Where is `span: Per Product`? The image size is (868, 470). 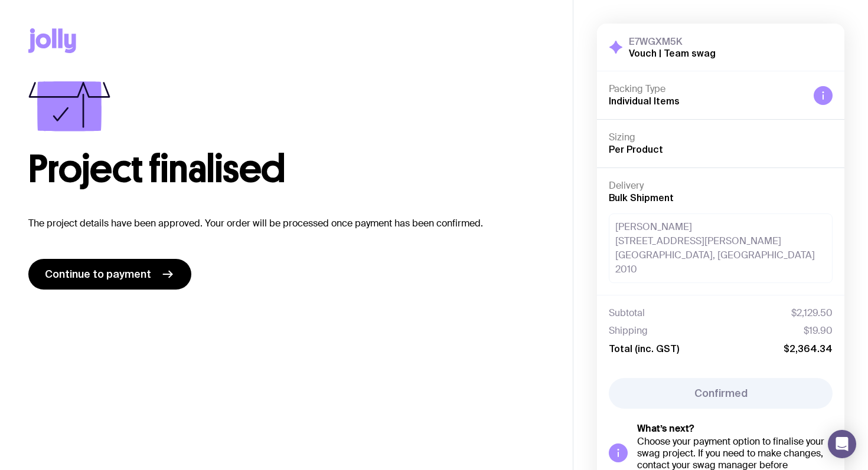
span: Per Product is located at coordinates (636, 149).